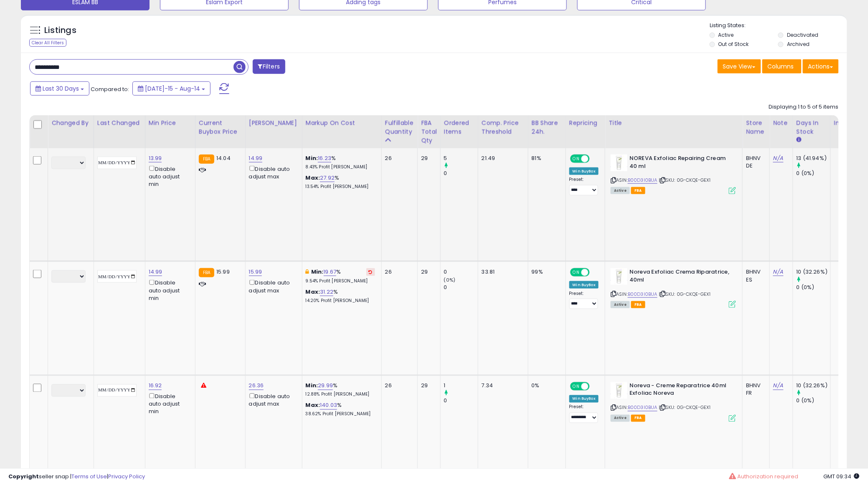  What do you see at coordinates (256, 158) in the screenshot?
I see `a: 14.99` at bounding box center [256, 158].